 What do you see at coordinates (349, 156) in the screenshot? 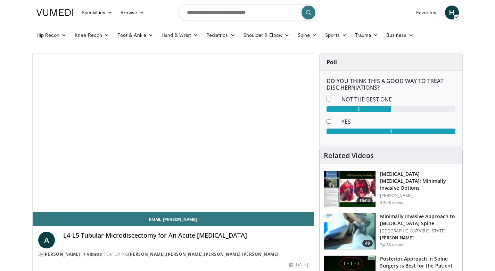
I see `h4: Related Videos` at bounding box center [349, 156].